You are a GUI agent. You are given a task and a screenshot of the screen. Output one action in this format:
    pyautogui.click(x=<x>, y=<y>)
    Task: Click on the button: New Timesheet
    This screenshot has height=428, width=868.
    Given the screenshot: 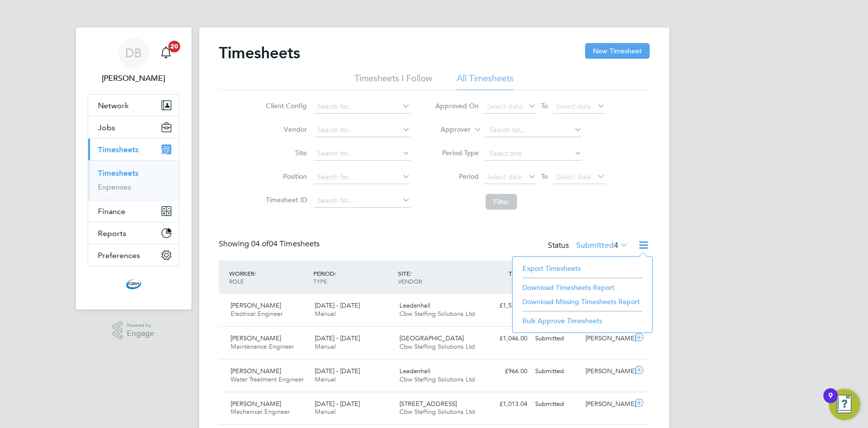 What is the action you would take?
    pyautogui.click(x=617, y=51)
    